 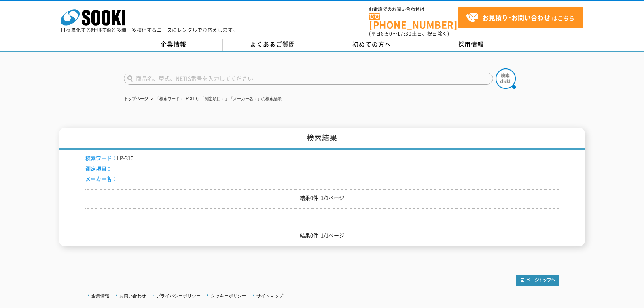 I want to click on span: 検索ワード：, so click(x=101, y=158).